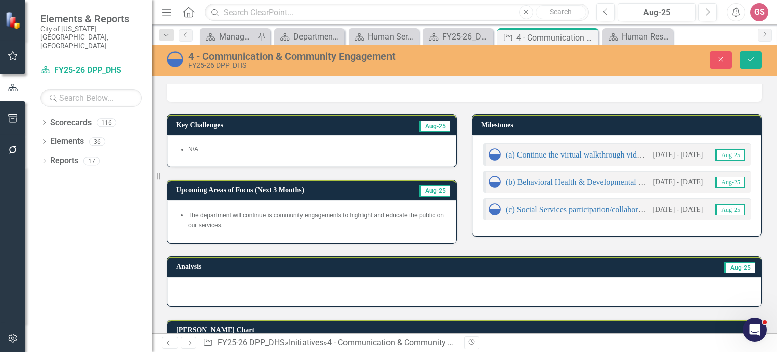  I want to click on span: Fraud awareness, so click(87, 59).